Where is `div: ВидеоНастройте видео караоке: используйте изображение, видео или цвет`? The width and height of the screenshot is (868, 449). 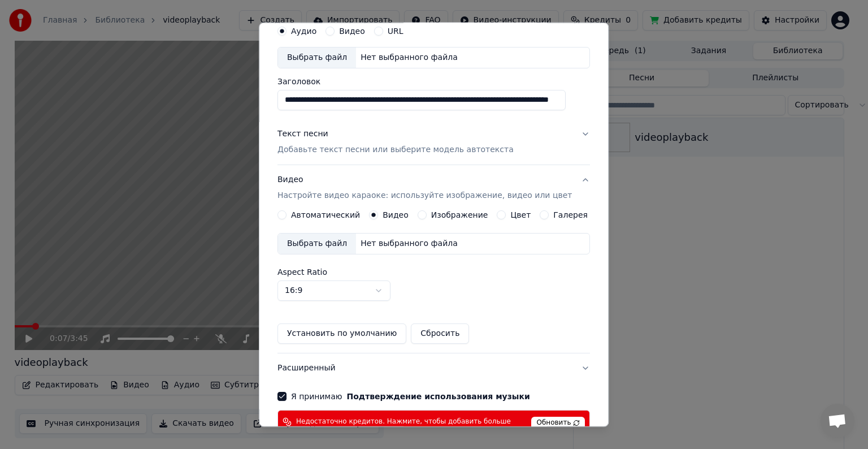 div: ВидеоНастройте видео караоке: используйте изображение, видео или цвет is located at coordinates (434, 282).